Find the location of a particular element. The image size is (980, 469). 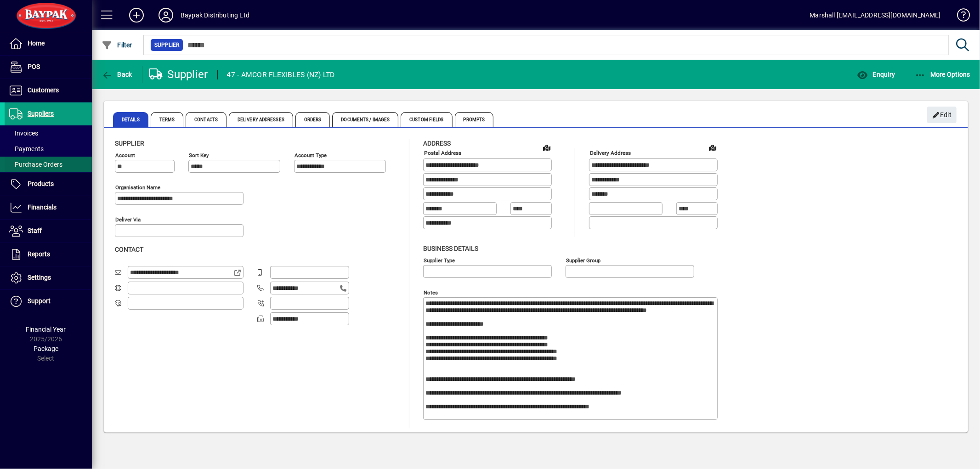

a: Knowledge Base is located at coordinates (959, 17).